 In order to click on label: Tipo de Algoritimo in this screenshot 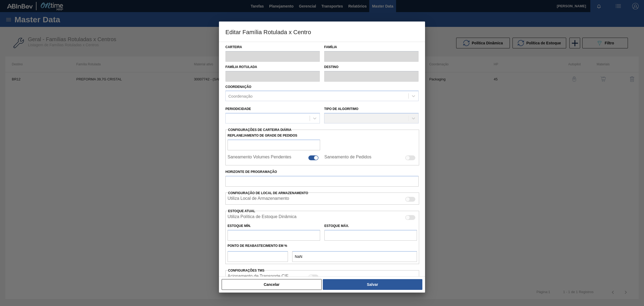, I will do `click(342, 109)`.